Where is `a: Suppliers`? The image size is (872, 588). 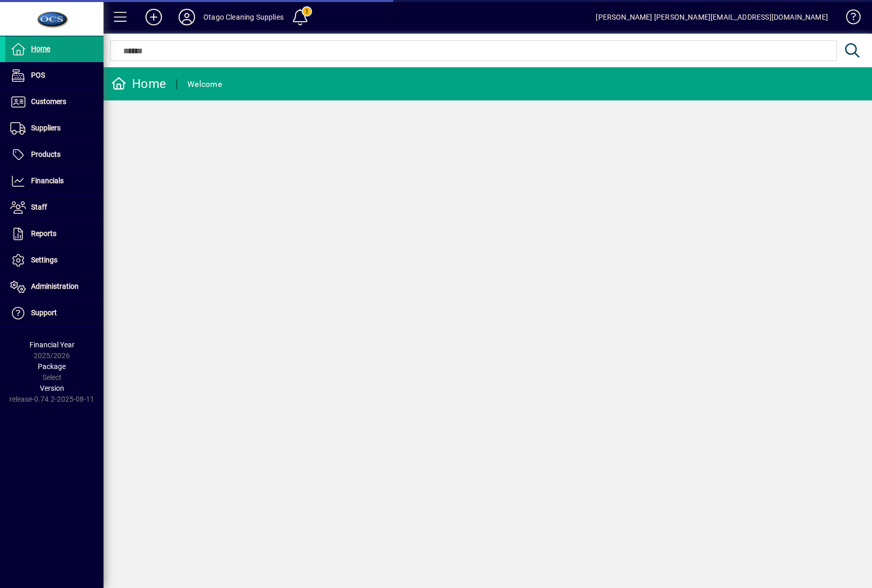
a: Suppliers is located at coordinates (54, 129).